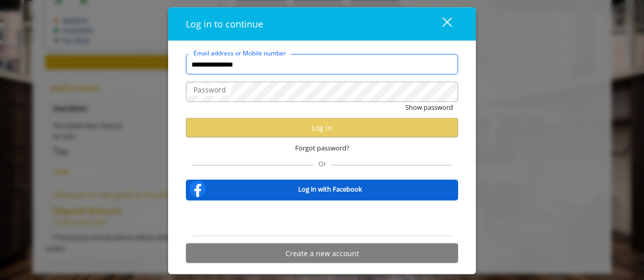 The image size is (644, 280). What do you see at coordinates (441, 24) in the screenshot?
I see `div: close dialog` at bounding box center [441, 24].